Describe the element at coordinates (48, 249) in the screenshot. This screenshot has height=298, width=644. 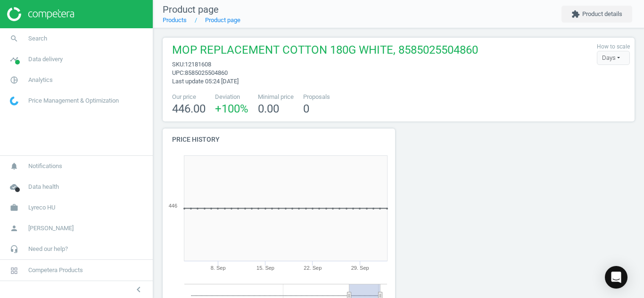
I see `span: Need our help?` at that location.